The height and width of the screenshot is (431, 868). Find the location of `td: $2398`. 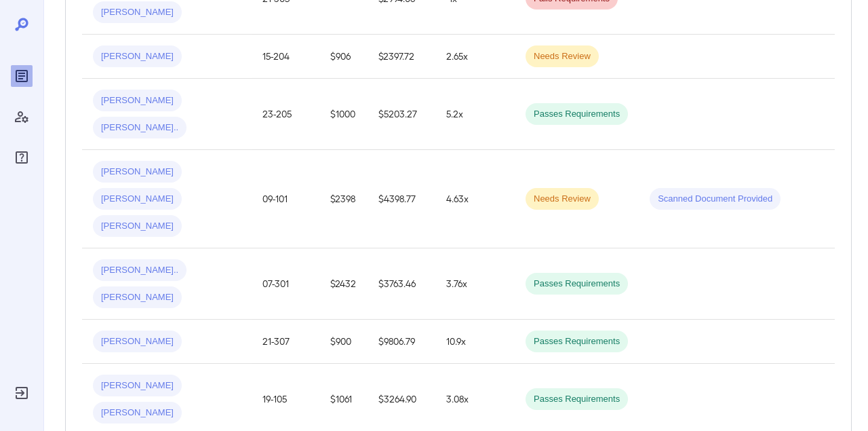

td: $2398 is located at coordinates (343, 198).